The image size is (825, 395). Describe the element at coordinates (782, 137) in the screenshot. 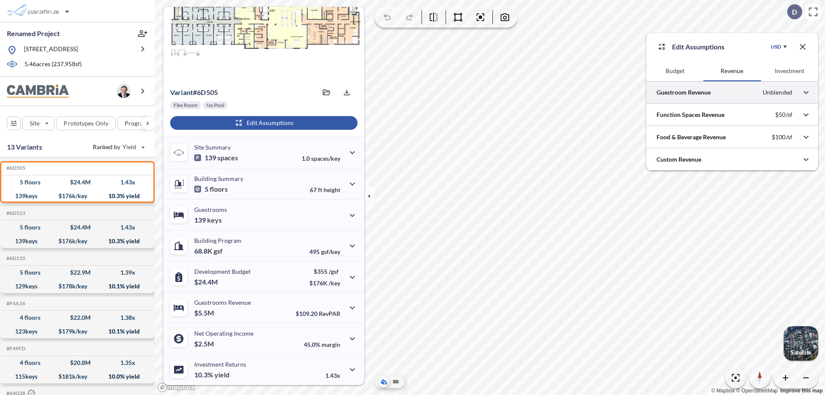

I see `p: $100/sf` at that location.